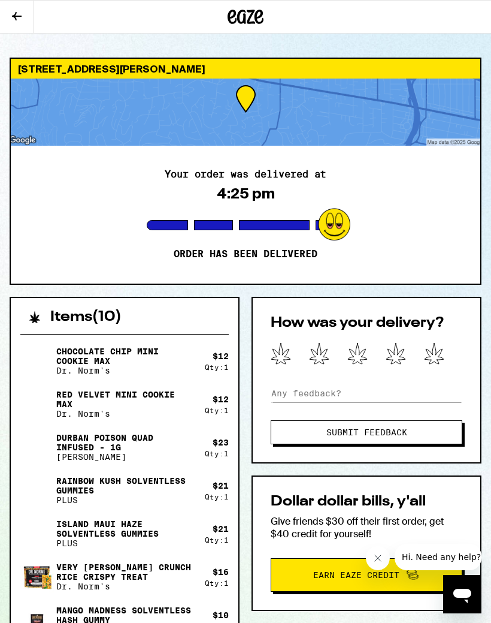  I want to click on div: $ 10, so click(221, 615).